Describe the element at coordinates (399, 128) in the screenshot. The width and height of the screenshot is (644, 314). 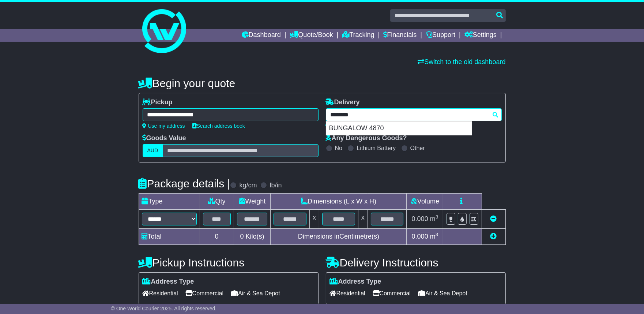
I see `div: BUNGALOW 4870` at that location.